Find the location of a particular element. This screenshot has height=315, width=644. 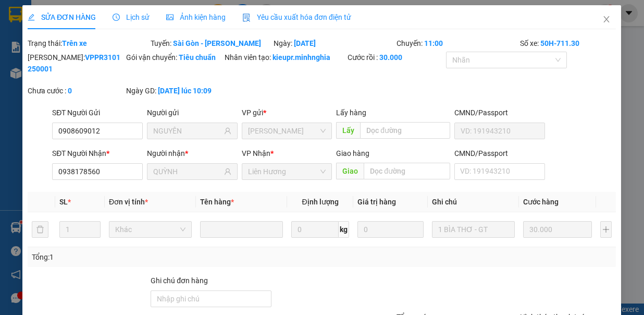

span: VP Nhận is located at coordinates (256, 153).